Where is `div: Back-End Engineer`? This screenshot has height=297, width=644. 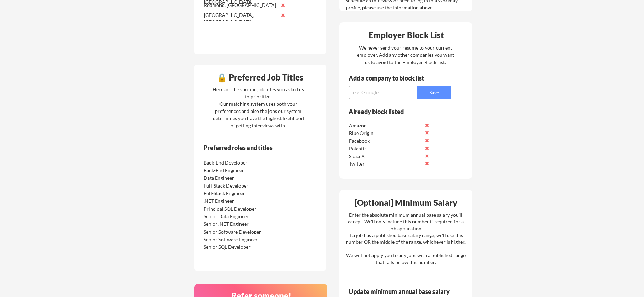
div: Back-End Engineer is located at coordinates (240, 170).